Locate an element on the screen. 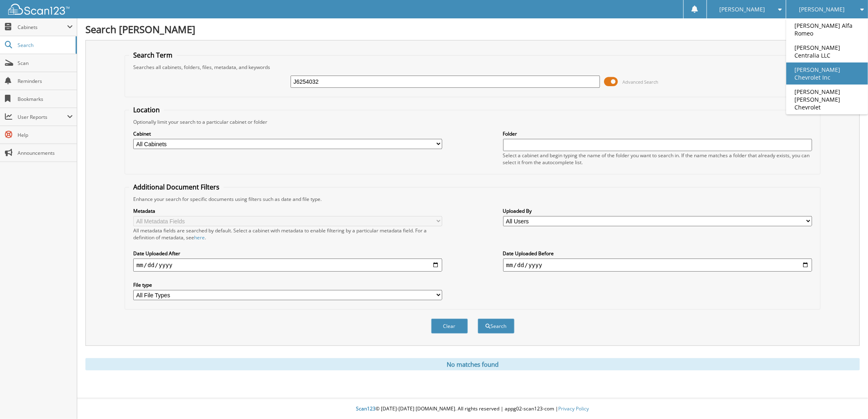 The width and height of the screenshot is (868, 419). div: Select a cabinet and begin typing the name of the folder you want to search in. If the name match... is located at coordinates (657, 159).